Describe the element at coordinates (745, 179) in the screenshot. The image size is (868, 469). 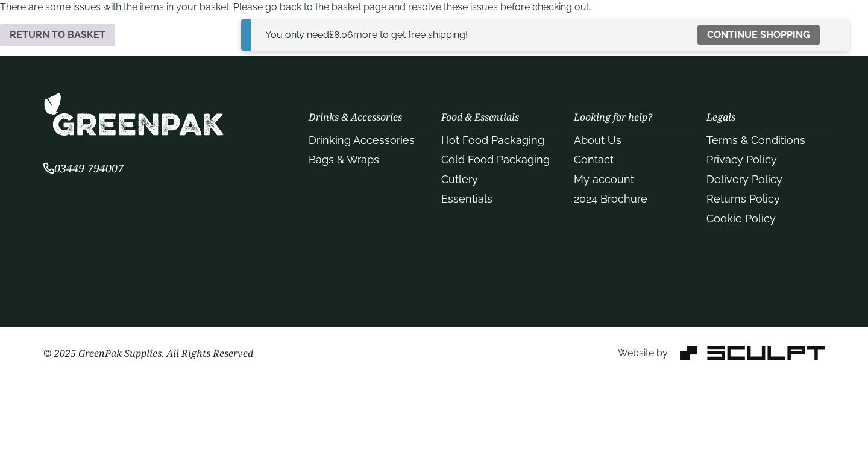
I see `a: Delivery Policy` at that location.